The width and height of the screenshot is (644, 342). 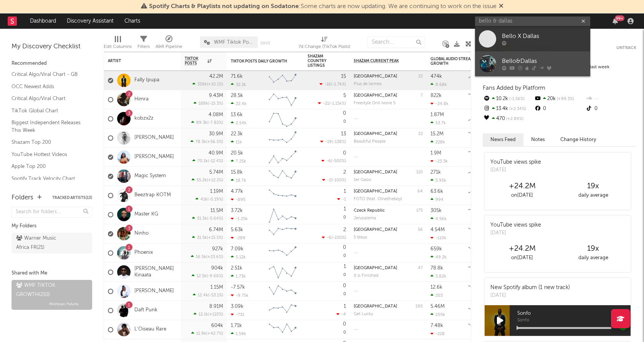 I want to click on span: +12.2 %, so click(x=215, y=180).